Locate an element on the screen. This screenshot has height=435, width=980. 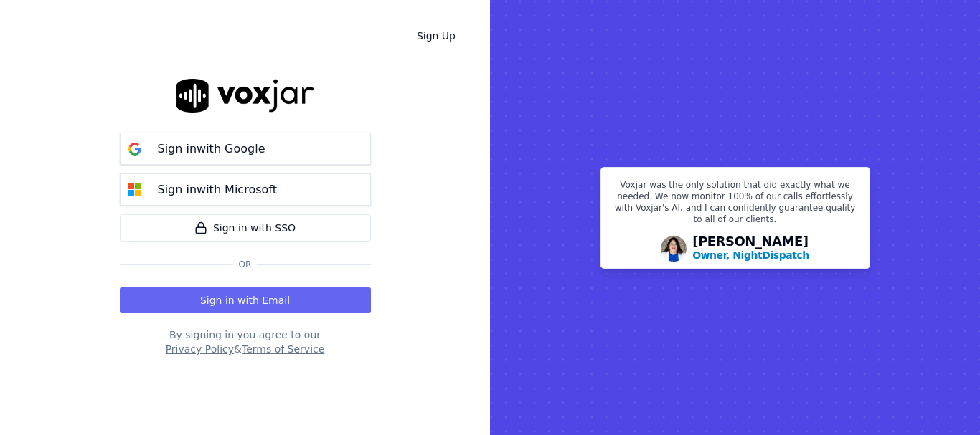
p: Sign in with Google is located at coordinates (212, 149).